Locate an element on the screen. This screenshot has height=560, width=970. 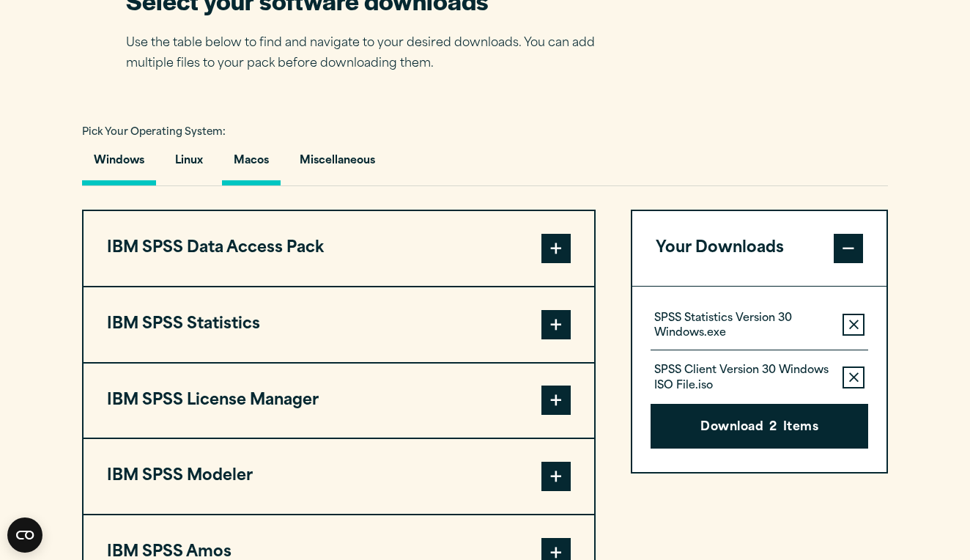
button: Windows is located at coordinates (119, 164).